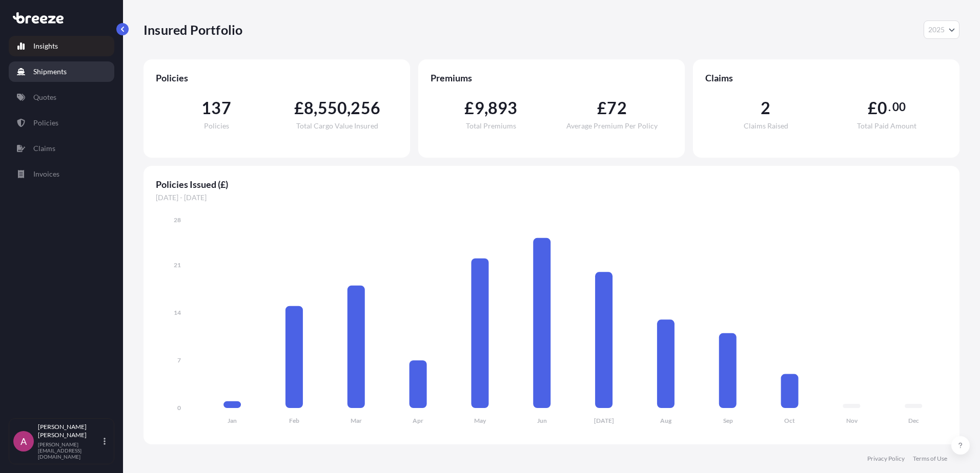 The height and width of the screenshot is (473, 980). Describe the element at coordinates (852, 420) in the screenshot. I see `tspan: Nov` at that location.